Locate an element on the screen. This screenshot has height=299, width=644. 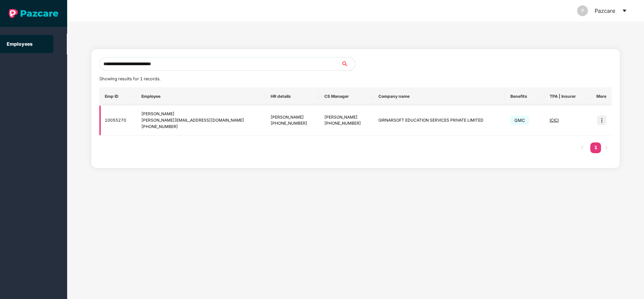
th: Employee is located at coordinates (200, 96).